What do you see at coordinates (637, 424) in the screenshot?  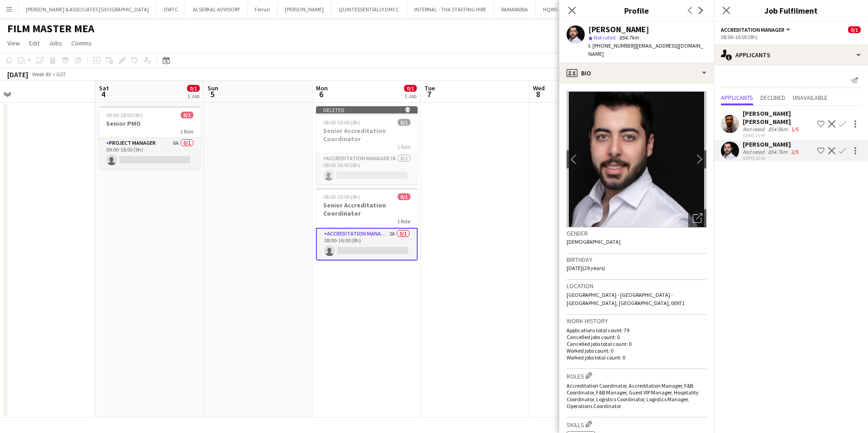 I see `h3: Skills` at bounding box center [637, 424].